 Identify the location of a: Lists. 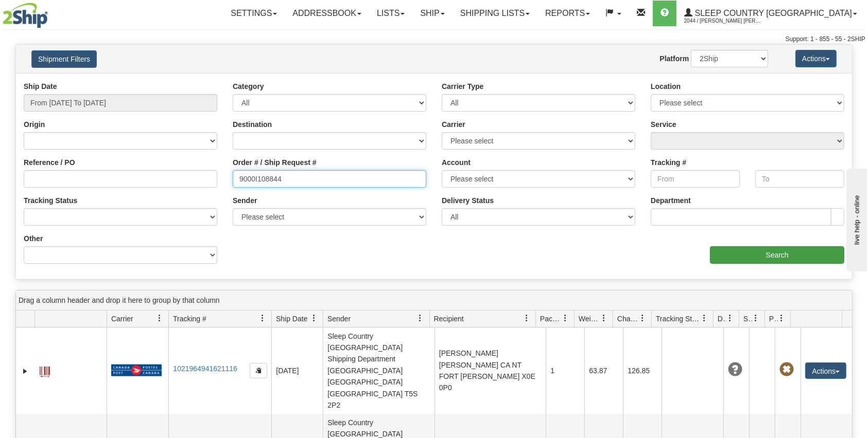
(390, 14).